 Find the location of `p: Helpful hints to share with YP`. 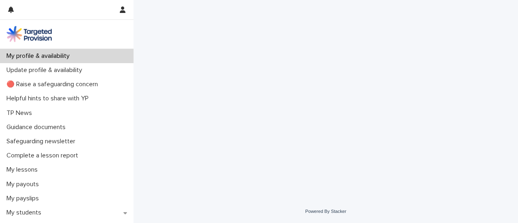

p: Helpful hints to share with YP is located at coordinates (49, 98).